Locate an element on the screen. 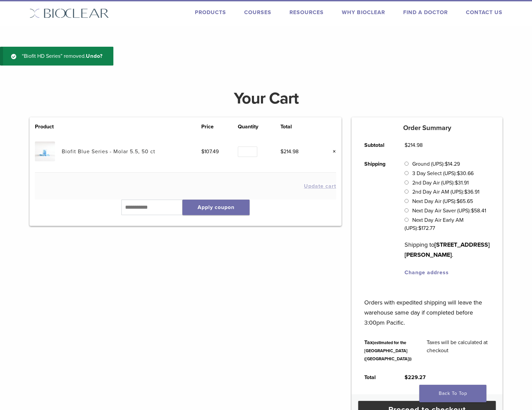  label: Ground (UPS): is located at coordinates (436, 164).